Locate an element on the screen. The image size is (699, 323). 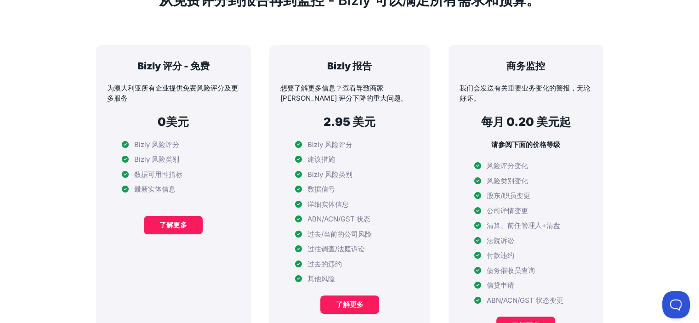
font: ABN/ACN/GST 状态变更 is located at coordinates (525, 300).